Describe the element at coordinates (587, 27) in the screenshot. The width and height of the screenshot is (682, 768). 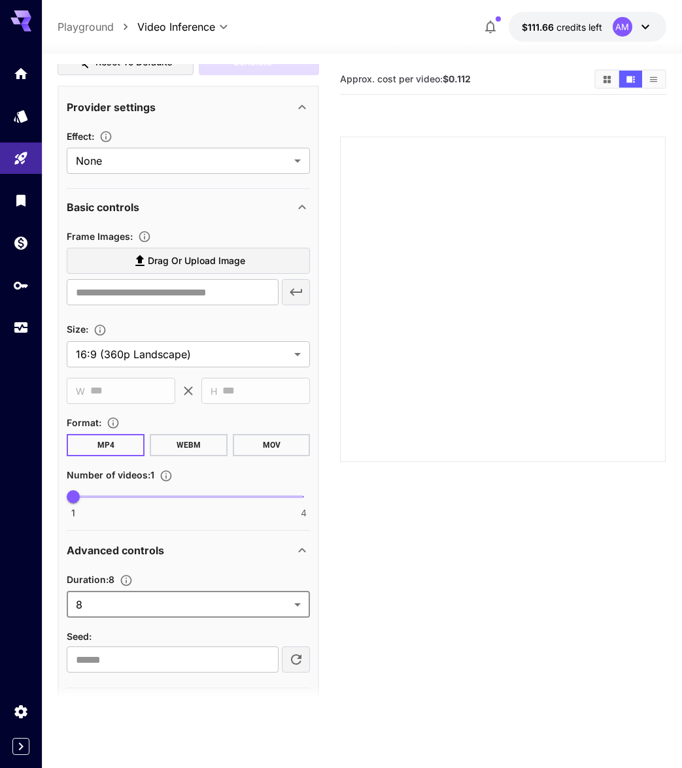
I see `button: $111.664AM` at that location.